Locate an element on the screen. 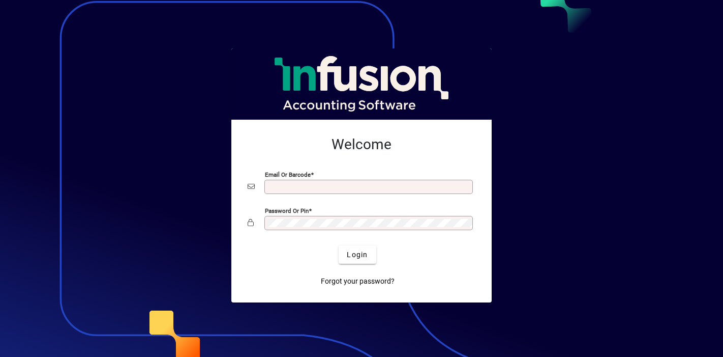 This screenshot has width=723, height=357. span: Login is located at coordinates (357, 254).